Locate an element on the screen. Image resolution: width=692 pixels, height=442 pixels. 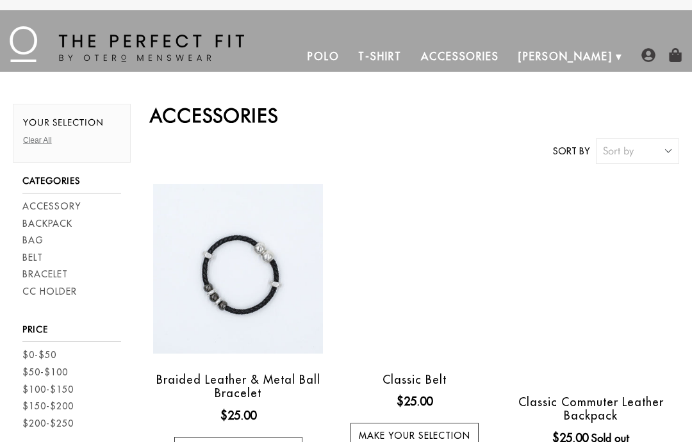
a: leather backpack is located at coordinates (591, 280).